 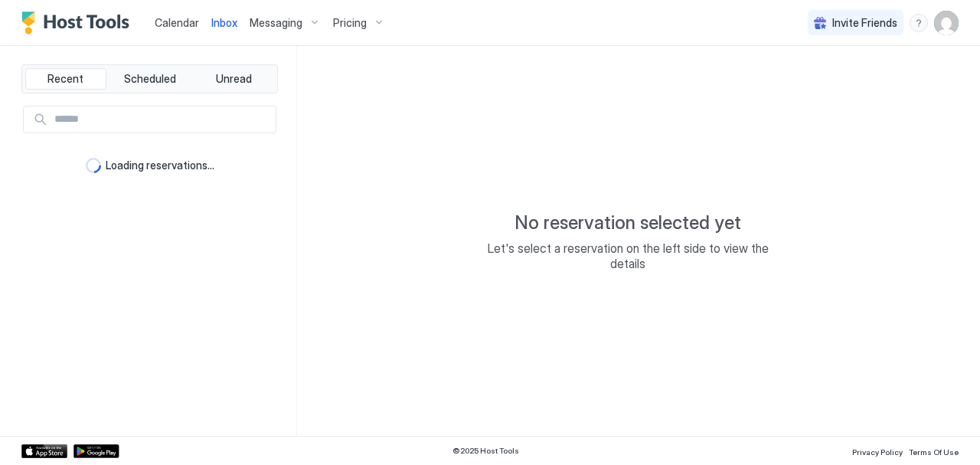 What do you see at coordinates (934, 452) in the screenshot?
I see `span: Terms Of Use` at bounding box center [934, 452].